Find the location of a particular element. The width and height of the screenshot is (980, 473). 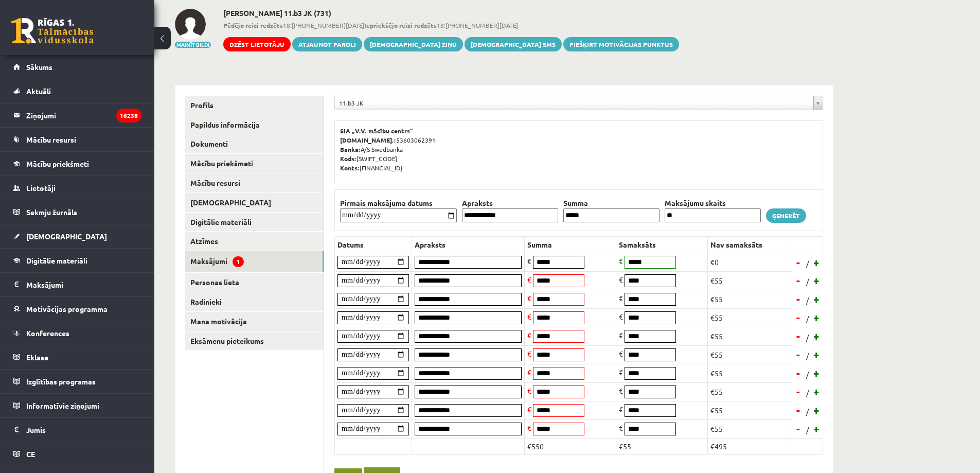

a: Digitālie materiāli is located at coordinates (254, 221).